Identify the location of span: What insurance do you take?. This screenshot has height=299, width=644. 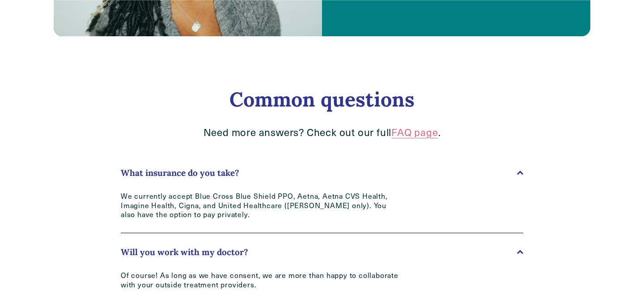
(319, 173).